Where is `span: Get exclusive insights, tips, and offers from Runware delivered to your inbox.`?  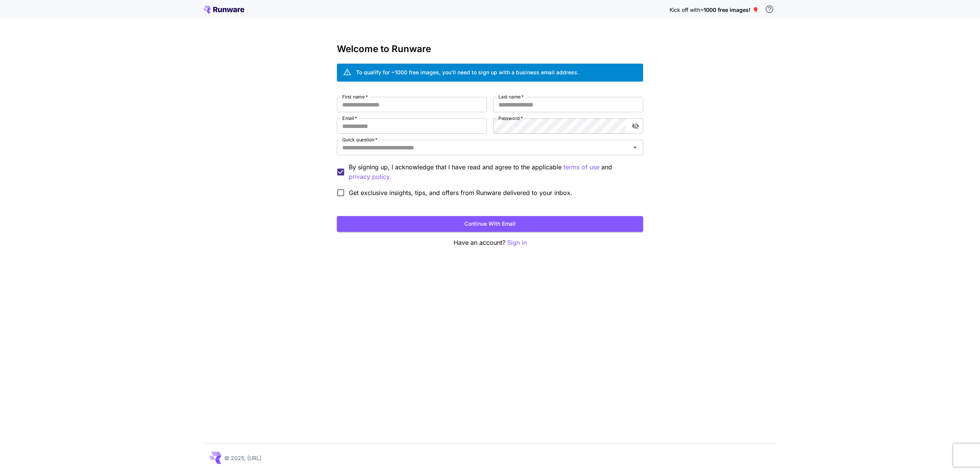 span: Get exclusive insights, tips, and offers from Runware delivered to your inbox. is located at coordinates (460, 192).